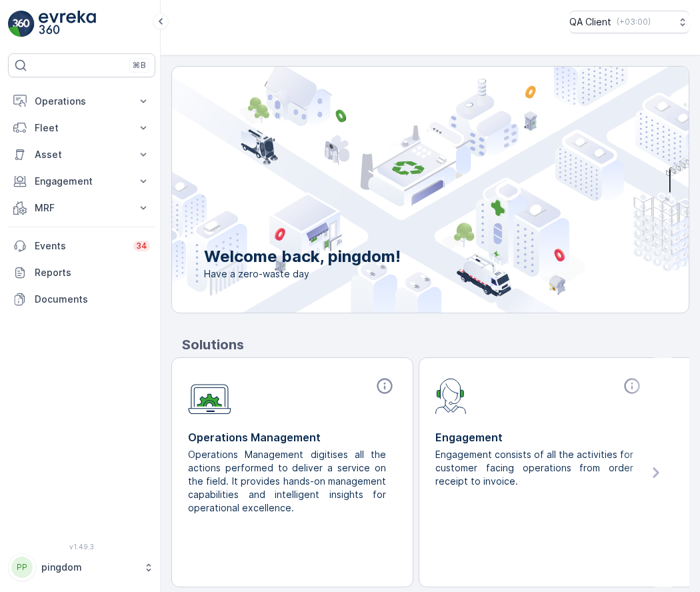 The width and height of the screenshot is (700, 592). Describe the element at coordinates (435, 344) in the screenshot. I see `p: Solutions` at that location.